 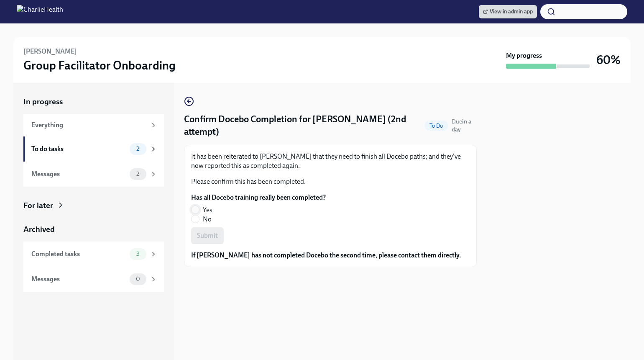 I want to click on label: Has all Docebo training really been completed?, so click(x=258, y=198).